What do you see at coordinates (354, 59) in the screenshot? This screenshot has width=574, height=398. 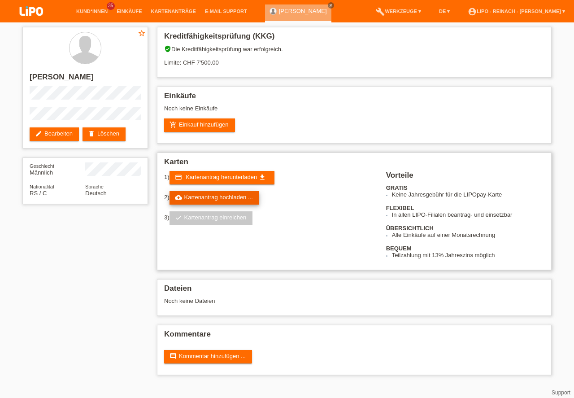 I see `div: Die Kreditfähigkeitsprüfung war erfolgreich. Limite: CHF 7'500.00` at bounding box center [354, 59].